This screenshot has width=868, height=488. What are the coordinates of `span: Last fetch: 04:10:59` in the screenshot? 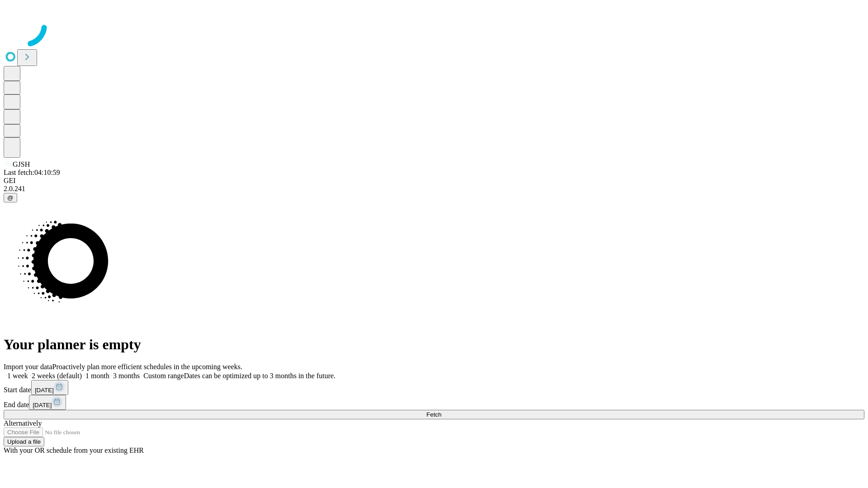 It's located at (32, 172).